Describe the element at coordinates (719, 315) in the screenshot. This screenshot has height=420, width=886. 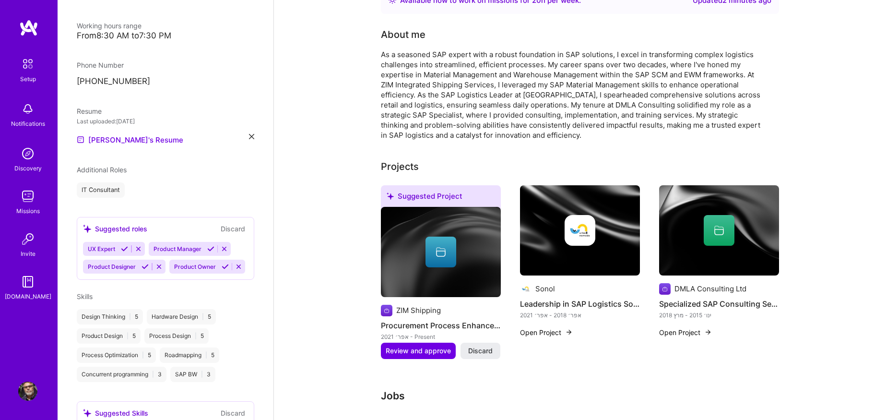
I see `div: ינו׳ 2015 - מרץ 2018` at that location.